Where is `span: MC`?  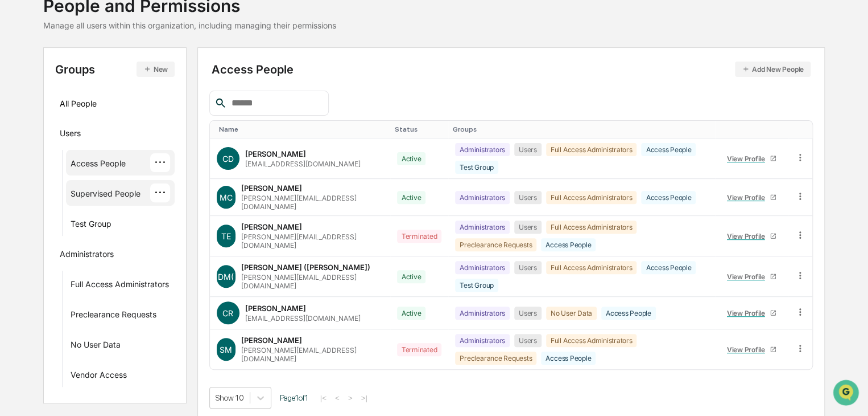
span: MC is located at coordinates (226, 197).